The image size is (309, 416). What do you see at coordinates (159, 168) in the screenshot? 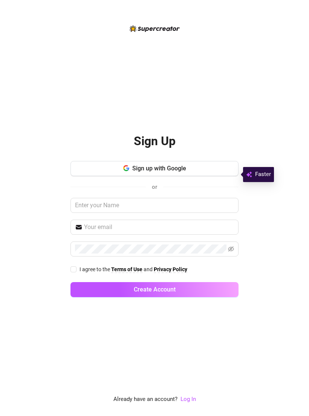
I see `span: Sign up with Google` at bounding box center [159, 168].